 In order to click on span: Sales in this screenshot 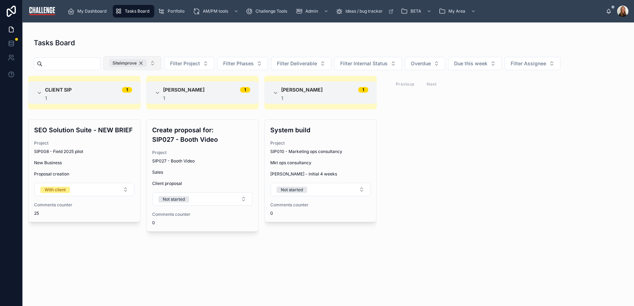, I will do `click(202, 173)`.